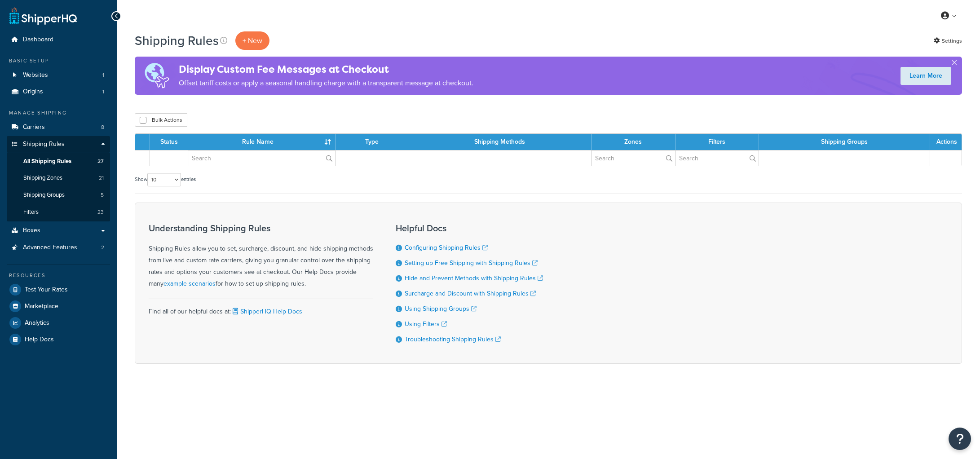 Image resolution: width=980 pixels, height=459 pixels. Describe the element at coordinates (38, 40) in the screenshot. I see `span: Dashboard` at that location.